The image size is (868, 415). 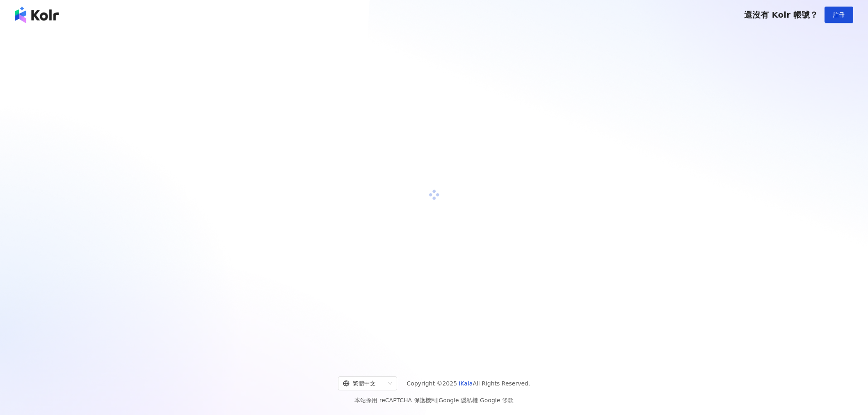 I want to click on a: iKala, so click(x=466, y=383).